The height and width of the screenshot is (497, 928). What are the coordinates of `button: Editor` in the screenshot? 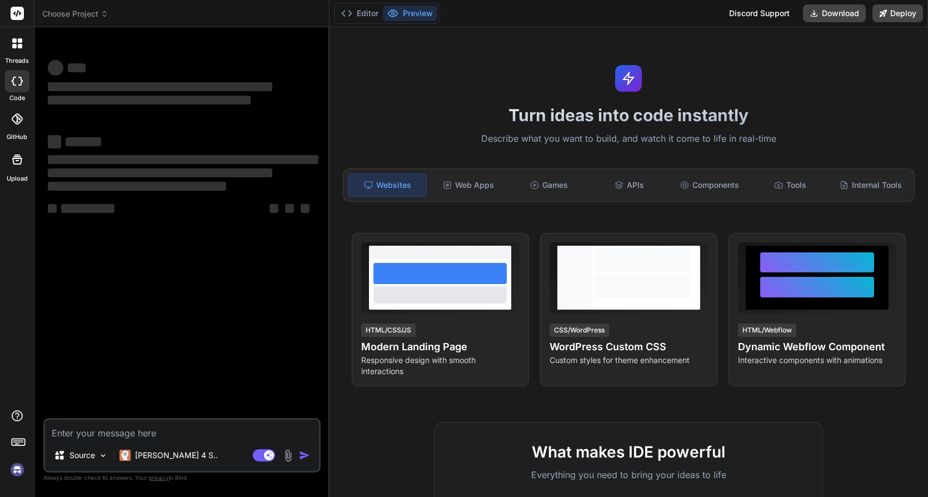 It's located at (359, 13).